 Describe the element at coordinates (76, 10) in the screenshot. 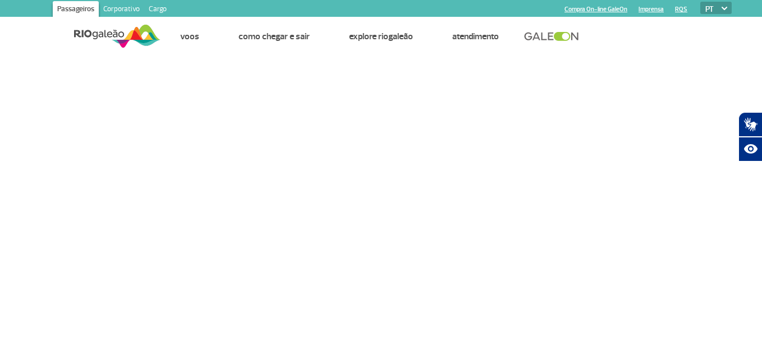

I see `a: Passageiros` at that location.